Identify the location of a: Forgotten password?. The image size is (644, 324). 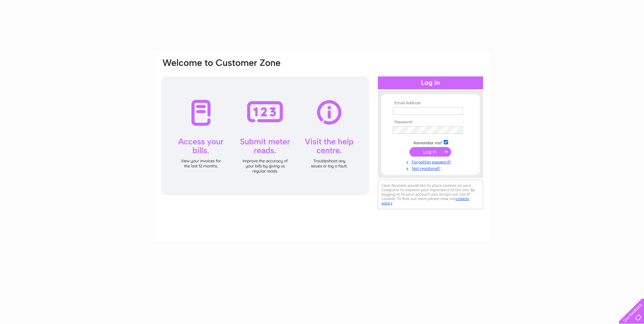
(431, 162).